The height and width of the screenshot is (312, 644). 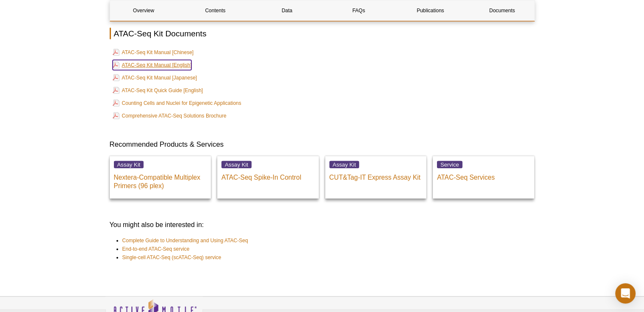 What do you see at coordinates (177, 103) in the screenshot?
I see `a: Counting Cells and Nuclei for Epigenetic Applications` at bounding box center [177, 103].